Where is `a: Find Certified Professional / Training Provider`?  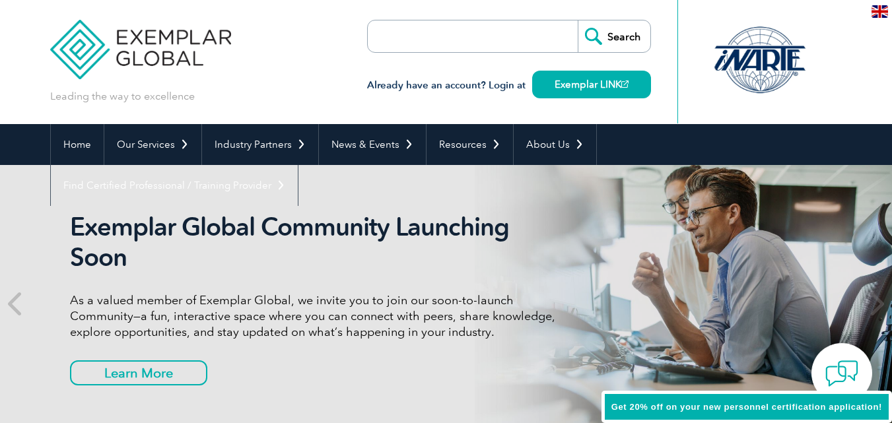 a: Find Certified Professional / Training Provider is located at coordinates (174, 186).